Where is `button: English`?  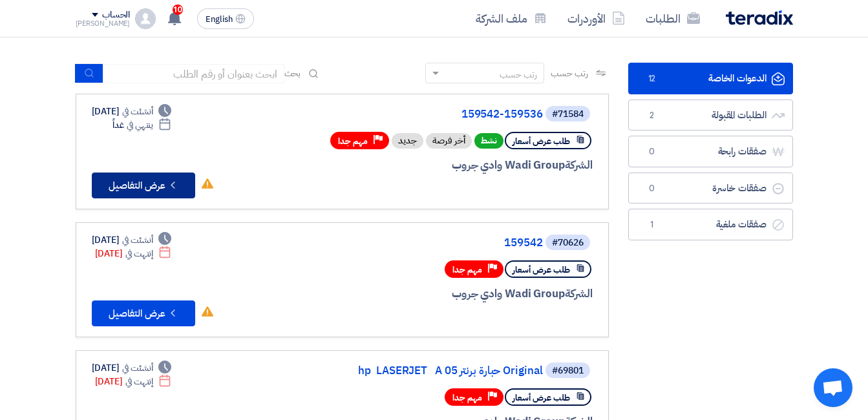 button: English is located at coordinates (226, 19).